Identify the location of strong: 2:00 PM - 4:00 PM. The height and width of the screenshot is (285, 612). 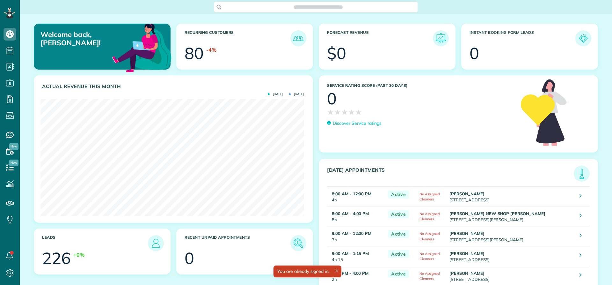
(350, 273).